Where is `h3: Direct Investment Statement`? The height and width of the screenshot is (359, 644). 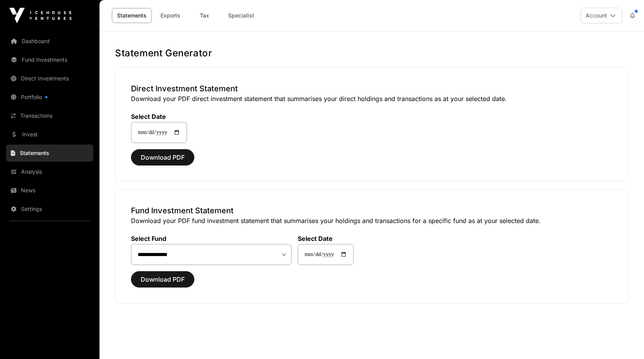
h3: Direct Investment Statement is located at coordinates (372, 89).